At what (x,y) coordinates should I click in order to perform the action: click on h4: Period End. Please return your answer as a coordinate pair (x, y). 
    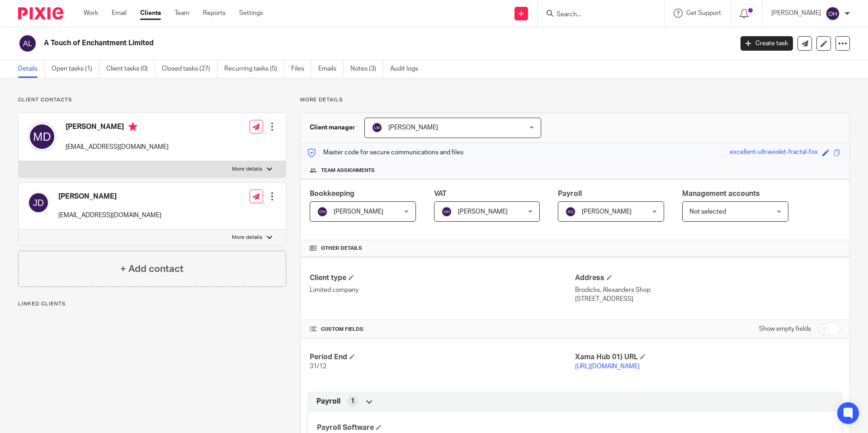
    Looking at the image, I should click on (442, 357).